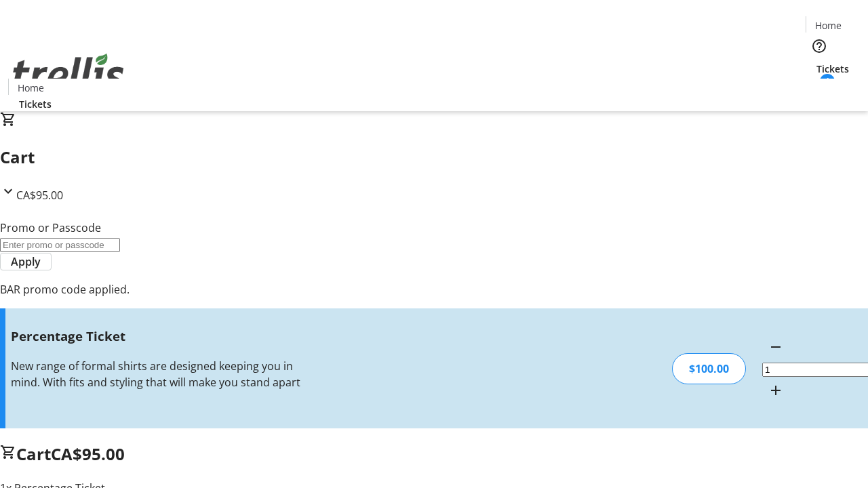  I want to click on button: Help, so click(819, 46).